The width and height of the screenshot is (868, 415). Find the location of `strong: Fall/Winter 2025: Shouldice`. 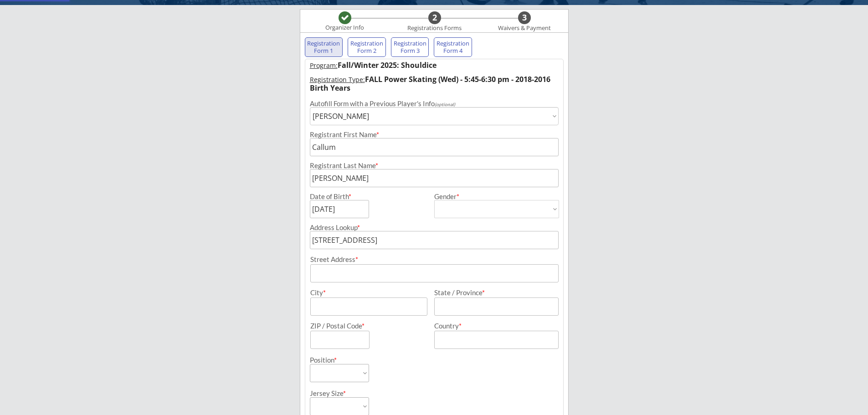

strong: Fall/Winter 2025: Shouldice is located at coordinates (387, 65).